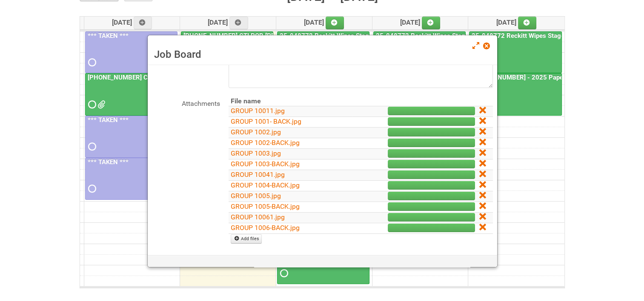 The image size is (644, 301). Describe the element at coordinates (265, 142) in the screenshot. I see `a: GROUP 1002-BACK.jpg` at that location.